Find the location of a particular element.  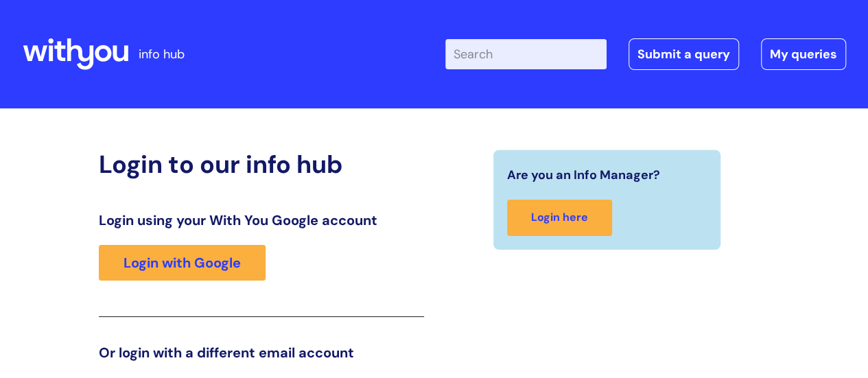

h3: Or login with a different email account is located at coordinates (261, 353).